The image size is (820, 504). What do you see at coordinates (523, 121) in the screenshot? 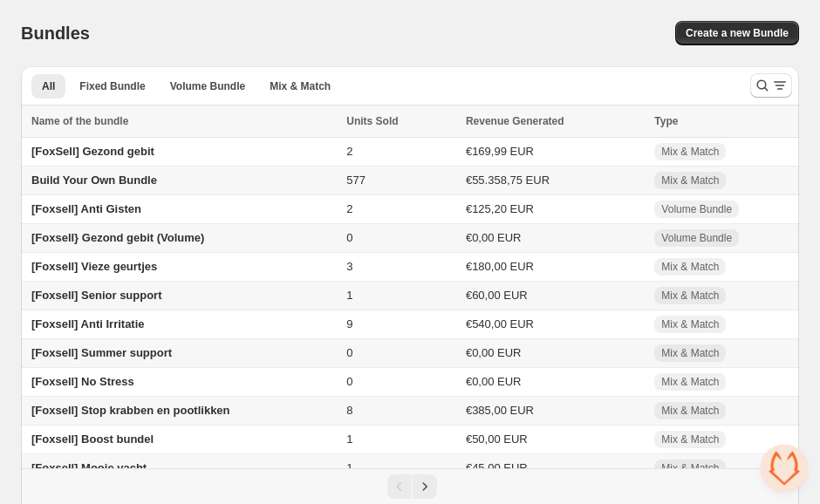
I see `button: Revenue Generated` at bounding box center [523, 121].